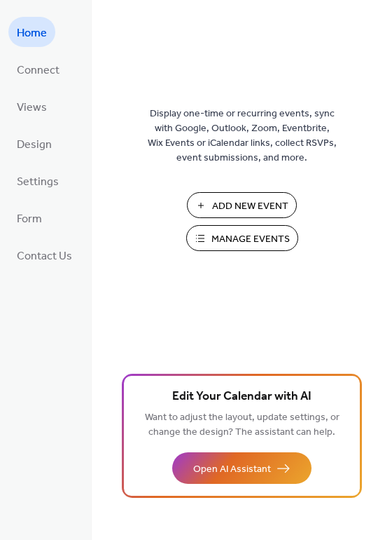 The width and height of the screenshot is (392, 540). I want to click on span: Want to adjust the layout, update settings, or change the design? The assistant can help., so click(242, 425).